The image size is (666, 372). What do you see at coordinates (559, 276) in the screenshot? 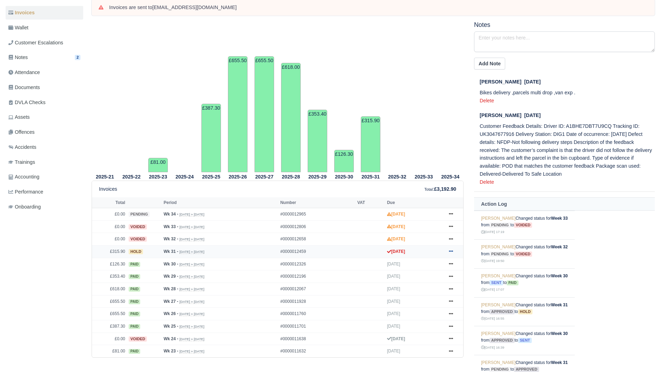
I see `strong: Week 30` at bounding box center [559, 276].